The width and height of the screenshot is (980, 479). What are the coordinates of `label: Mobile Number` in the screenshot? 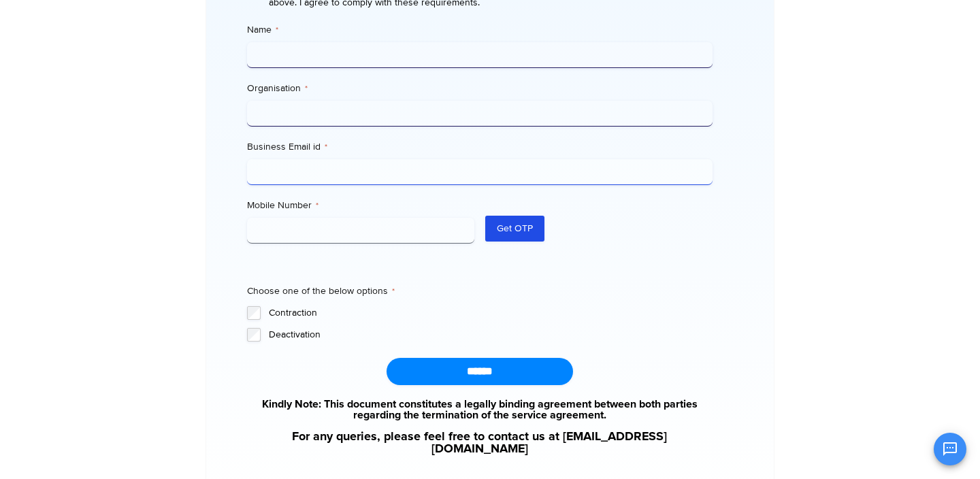 It's located at (361, 206).